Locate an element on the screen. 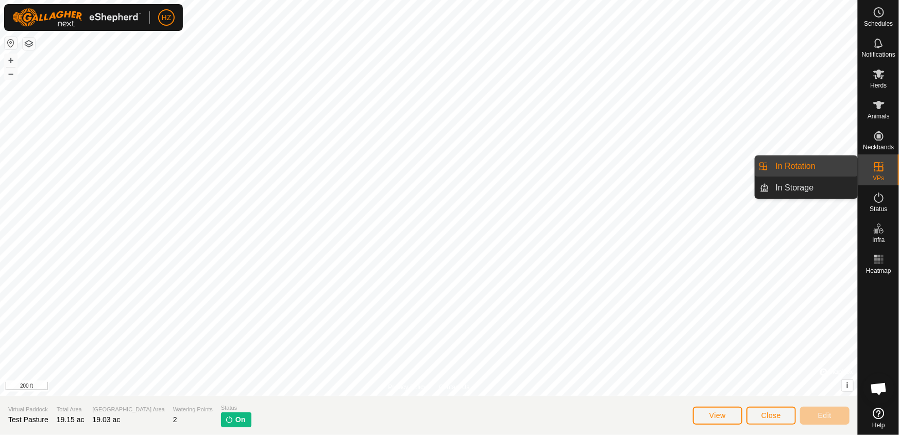 The image size is (899, 435). span: Notifications is located at coordinates (878, 55).